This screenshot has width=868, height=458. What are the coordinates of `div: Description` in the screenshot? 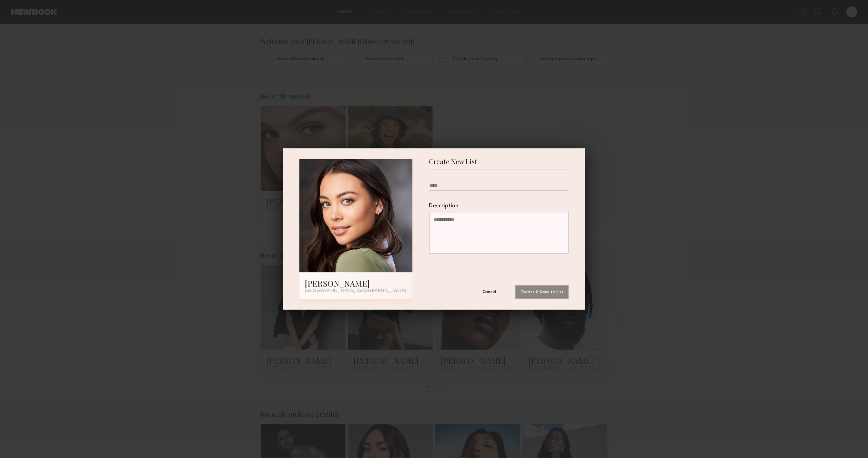 It's located at (499, 206).